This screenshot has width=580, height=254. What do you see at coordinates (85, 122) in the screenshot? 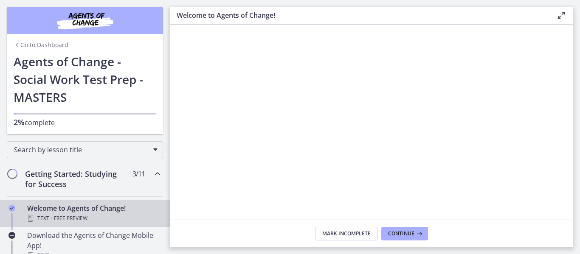
I see `p: complete` at bounding box center [85, 122].